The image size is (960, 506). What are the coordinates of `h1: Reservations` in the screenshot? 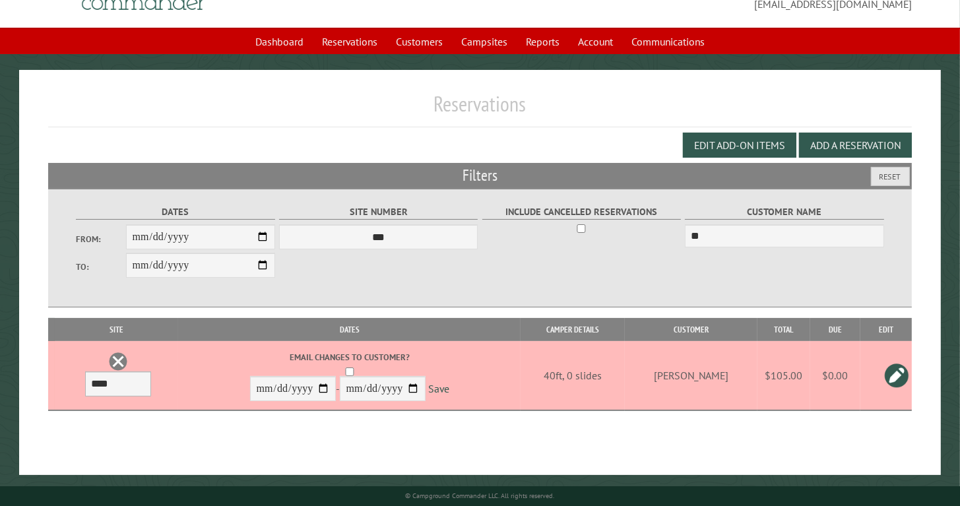 It's located at (480, 109).